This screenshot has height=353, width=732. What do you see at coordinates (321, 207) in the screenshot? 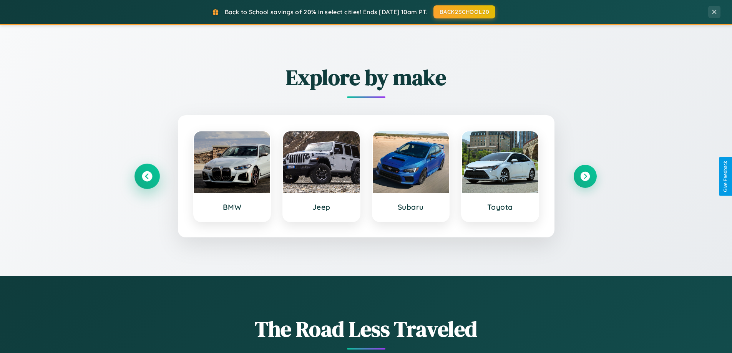
I see `h3: Jeep` at bounding box center [321, 207].